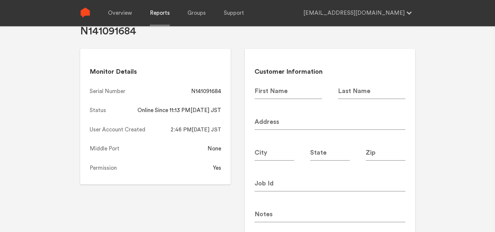 This screenshot has height=232, width=495. Describe the element at coordinates (330, 72) in the screenshot. I see `h2: Customer Information` at that location.